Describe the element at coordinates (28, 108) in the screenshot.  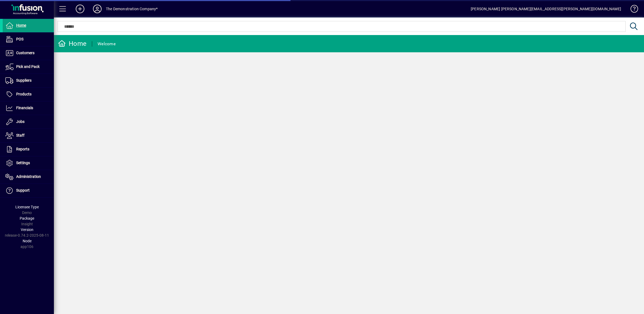
I see `a: Financials` at that location.